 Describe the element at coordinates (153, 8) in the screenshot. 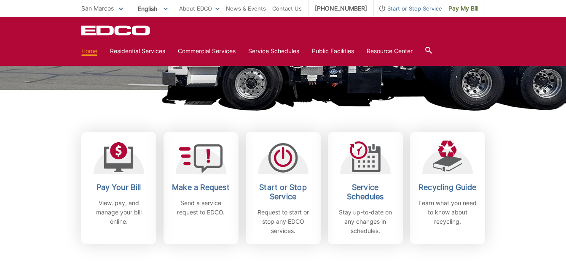

I see `span: English` at that location.